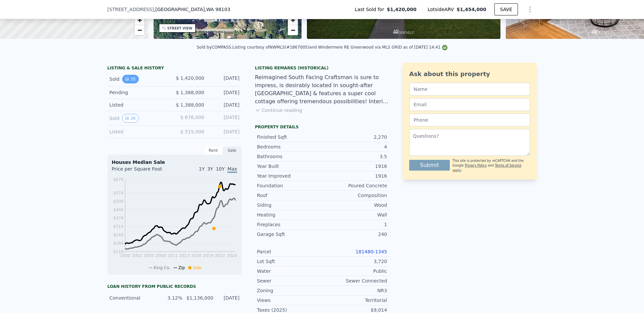 The width and height of the screenshot is (644, 313). Describe the element at coordinates (290, 147) in the screenshot. I see `div: Bedrooms` at that location.